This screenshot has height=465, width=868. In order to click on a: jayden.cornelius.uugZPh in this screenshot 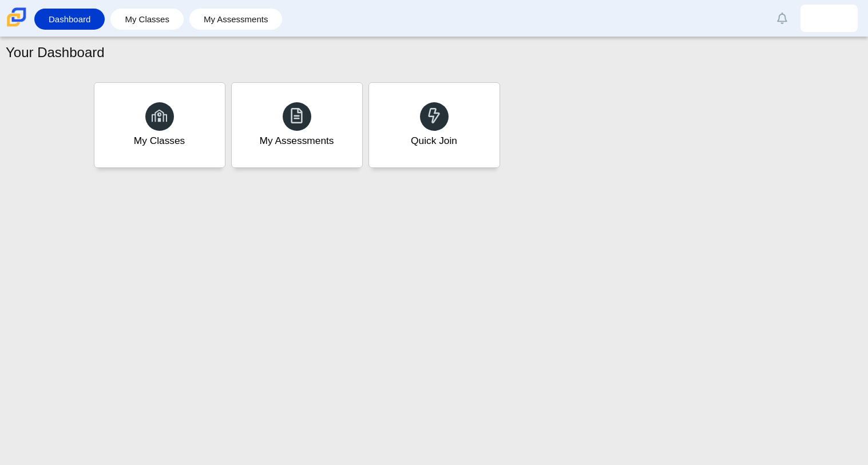, I will do `click(829, 18)`.